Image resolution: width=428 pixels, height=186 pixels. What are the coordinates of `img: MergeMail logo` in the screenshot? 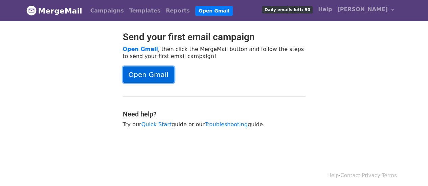 It's located at (31, 10).